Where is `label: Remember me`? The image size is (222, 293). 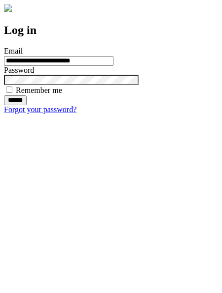 label: Remember me is located at coordinates (39, 90).